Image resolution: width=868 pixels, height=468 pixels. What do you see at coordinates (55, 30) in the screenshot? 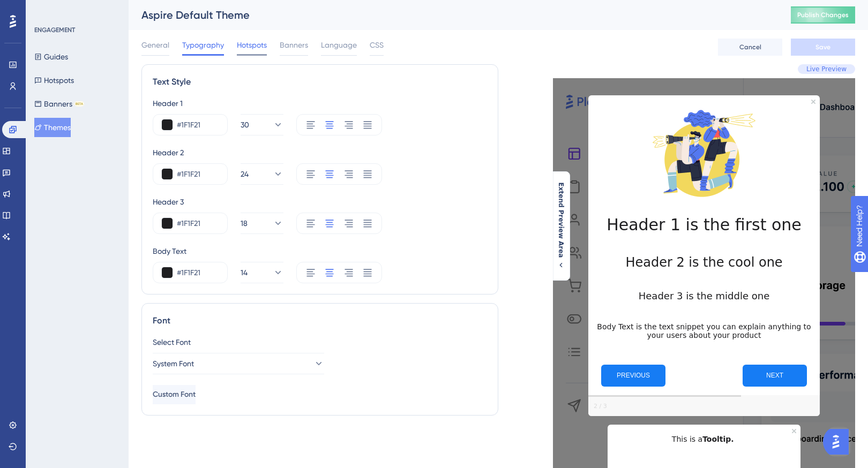
I see `div: ENGAGEMENT` at bounding box center [55, 30].